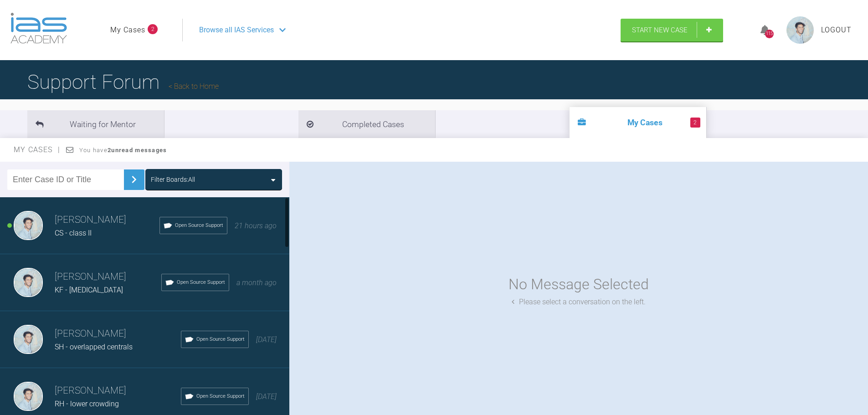 The width and height of the screenshot is (868, 415). Describe the element at coordinates (128, 30) in the screenshot. I see `a: My Cases` at that location.